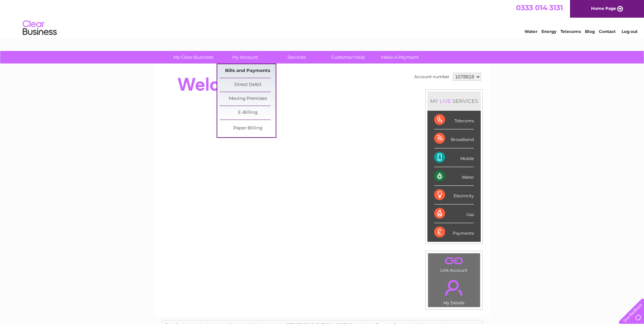 The height and width of the screenshot is (324, 644). What do you see at coordinates (248, 128) in the screenshot?
I see `a: Paper Billing` at bounding box center [248, 128].